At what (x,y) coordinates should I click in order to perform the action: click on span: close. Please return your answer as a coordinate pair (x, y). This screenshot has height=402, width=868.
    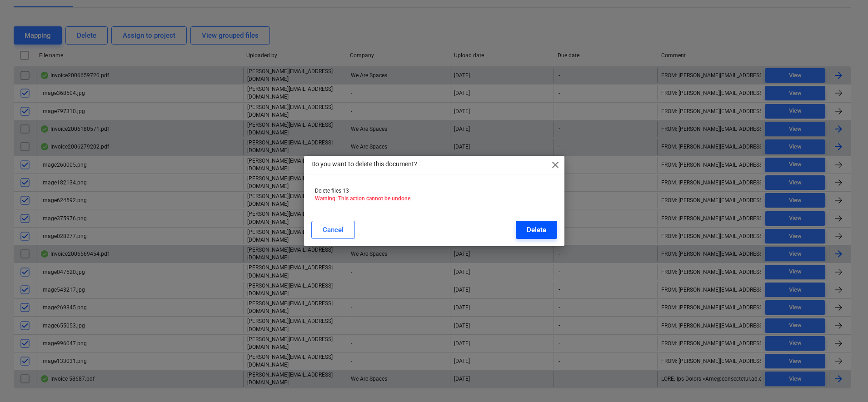
    Looking at the image, I should click on (555, 165).